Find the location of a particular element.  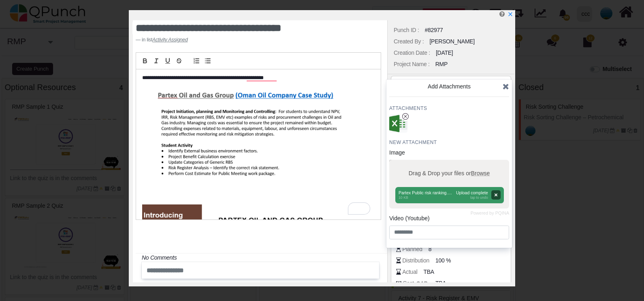

a: Powered by PQINA is located at coordinates (490, 213).